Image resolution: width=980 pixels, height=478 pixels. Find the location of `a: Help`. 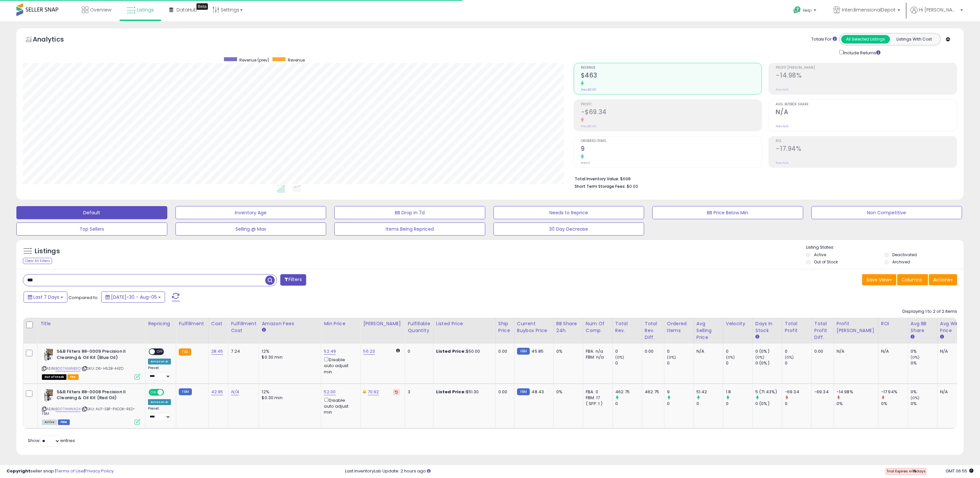

a: Help is located at coordinates (805, 11).